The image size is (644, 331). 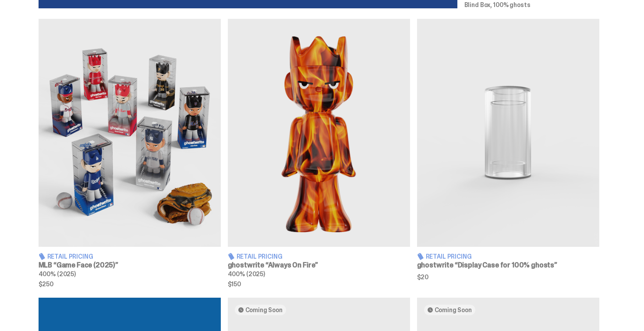 What do you see at coordinates (130, 284) in the screenshot?
I see `span: $250` at bounding box center [130, 284].